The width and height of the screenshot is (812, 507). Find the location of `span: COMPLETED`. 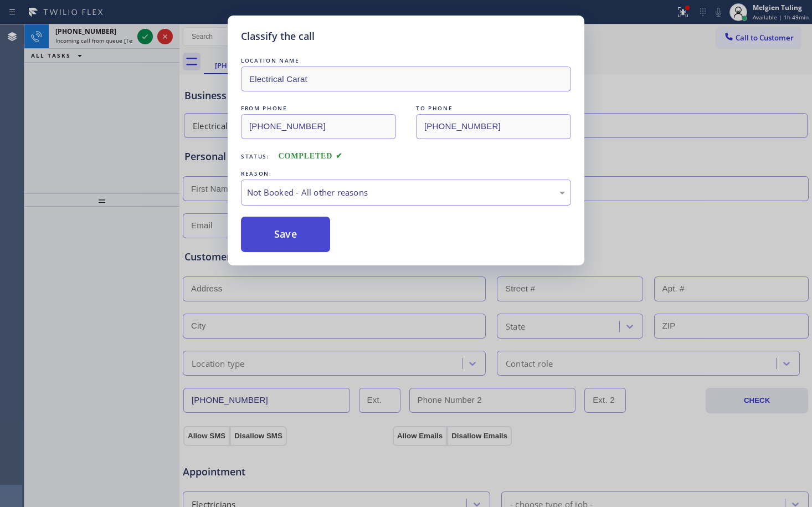

span: COMPLETED is located at coordinates (311, 156).